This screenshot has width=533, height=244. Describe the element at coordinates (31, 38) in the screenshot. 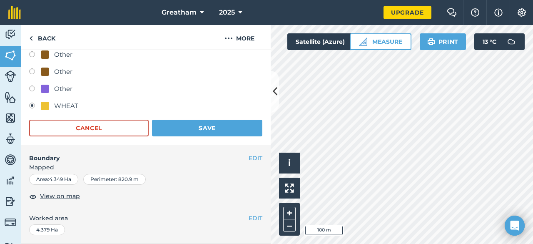

I see `img: svg+xml;base64,PHN2ZyB4bWxucz0iaHR0cDovL3d3dy53My5vcmcvMjAwMC9zdmciIHdpZHRoPSI5IiBoZWlnaHQ9IjI0Ii...` at that location.